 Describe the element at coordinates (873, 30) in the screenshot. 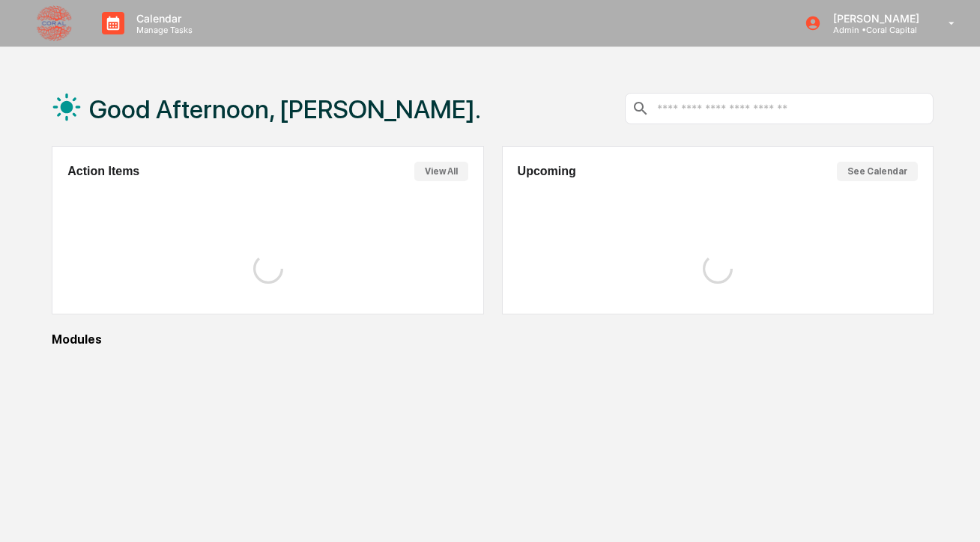

I see `p: Admin • Coral Capital` at that location.